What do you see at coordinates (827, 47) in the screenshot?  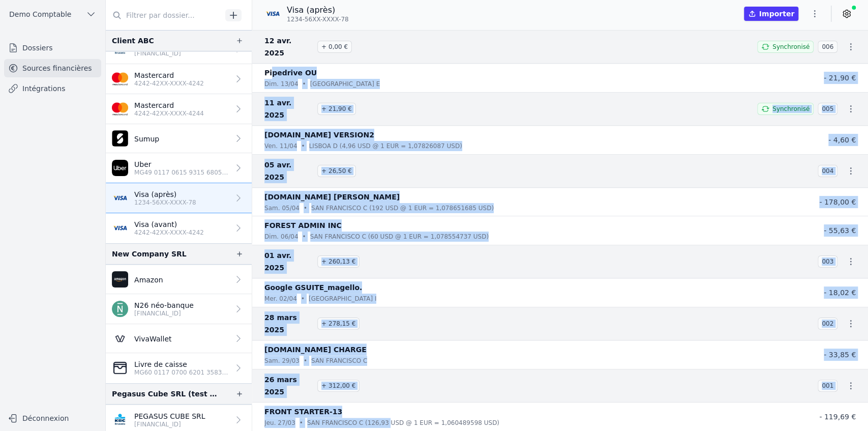 I see `span: 006` at bounding box center [827, 47].